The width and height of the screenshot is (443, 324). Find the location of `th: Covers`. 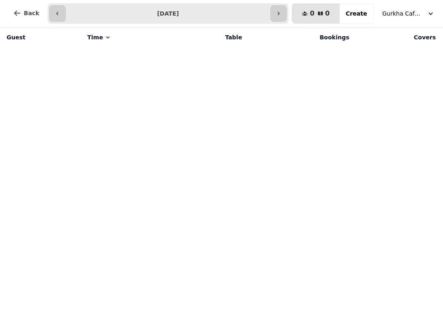

th: Covers is located at coordinates (398, 37).